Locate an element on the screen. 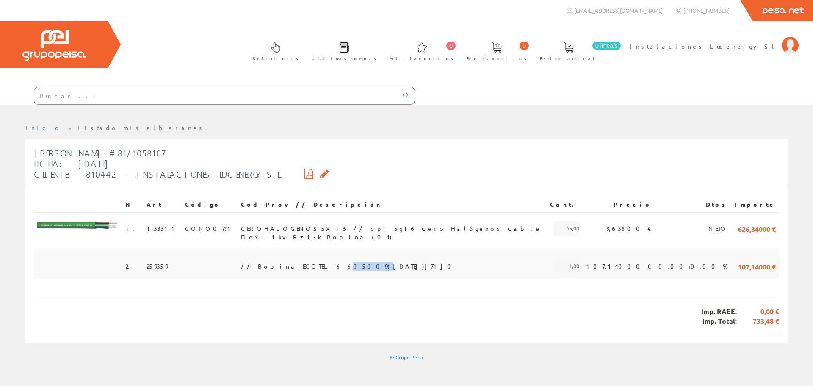 The height and width of the screenshot is (386, 813). span: 0,00+0,00 % is located at coordinates (693, 266).